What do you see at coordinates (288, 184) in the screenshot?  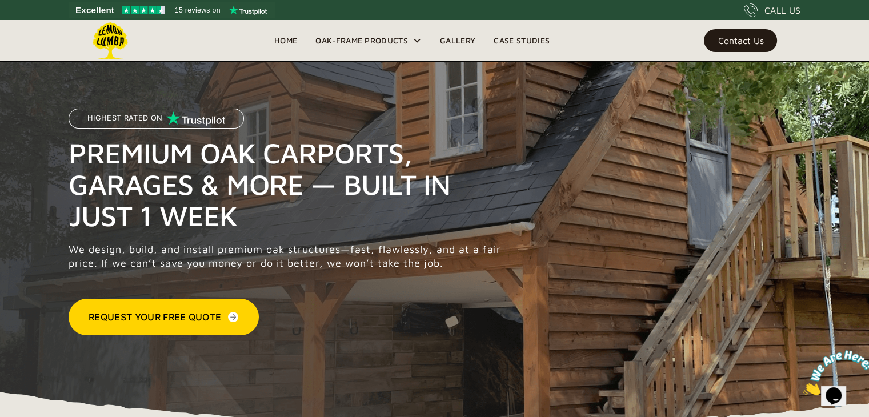 I see `h1: Premium Oak Carports, Garages & More — Built in Just 1 Week` at bounding box center [288, 184].